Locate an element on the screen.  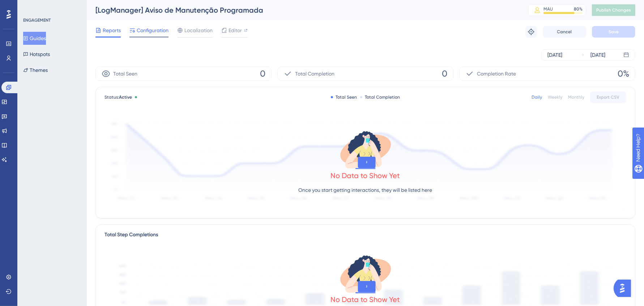
span: Reports is located at coordinates (112, 30).